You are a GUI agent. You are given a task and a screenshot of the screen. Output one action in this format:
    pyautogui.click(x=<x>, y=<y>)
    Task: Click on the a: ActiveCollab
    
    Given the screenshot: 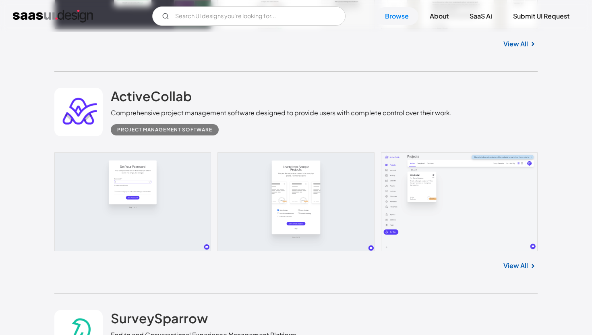 What is the action you would take?
    pyautogui.click(x=151, y=98)
    